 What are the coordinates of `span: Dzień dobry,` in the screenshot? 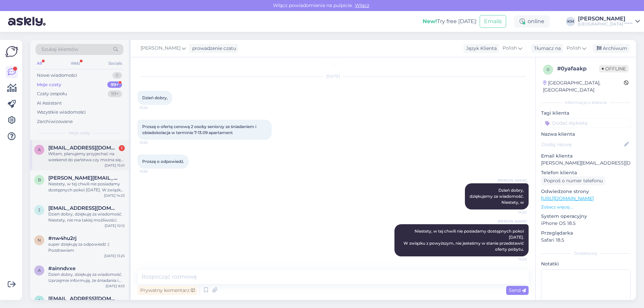 It's located at (155, 98).